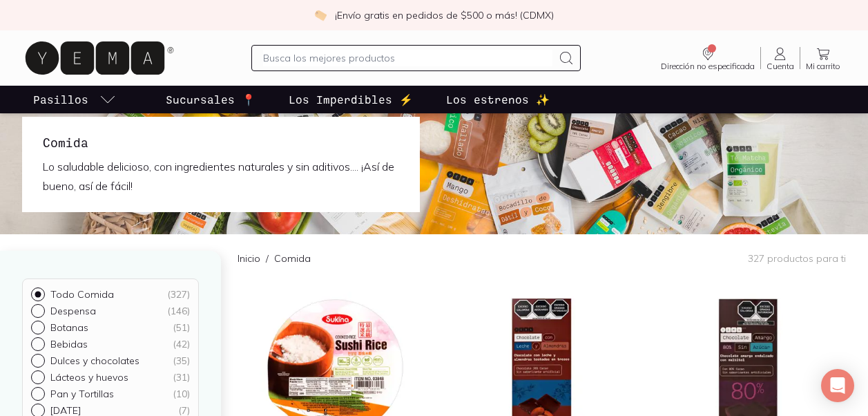 The width and height of the screenshot is (868, 416). What do you see at coordinates (292, 258) in the screenshot?
I see `p: Comida` at bounding box center [292, 258].